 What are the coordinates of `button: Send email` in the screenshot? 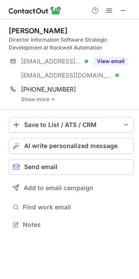 It's located at (71, 167).